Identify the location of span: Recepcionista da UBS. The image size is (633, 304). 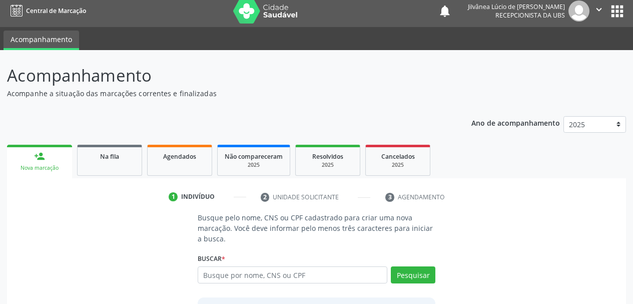
(530, 15).